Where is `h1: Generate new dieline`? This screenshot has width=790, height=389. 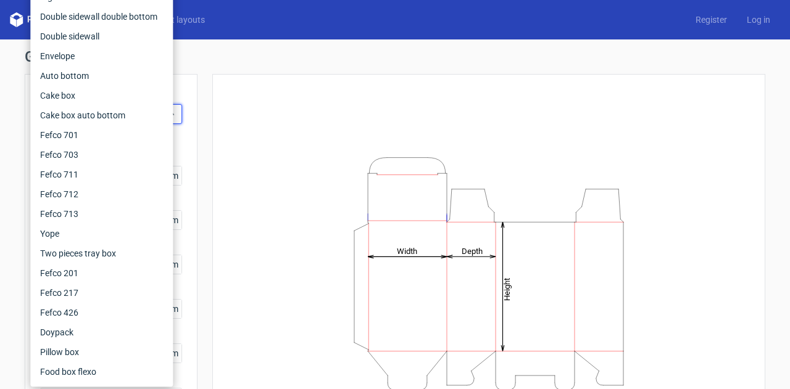 h1: Generate new dieline is located at coordinates (395, 57).